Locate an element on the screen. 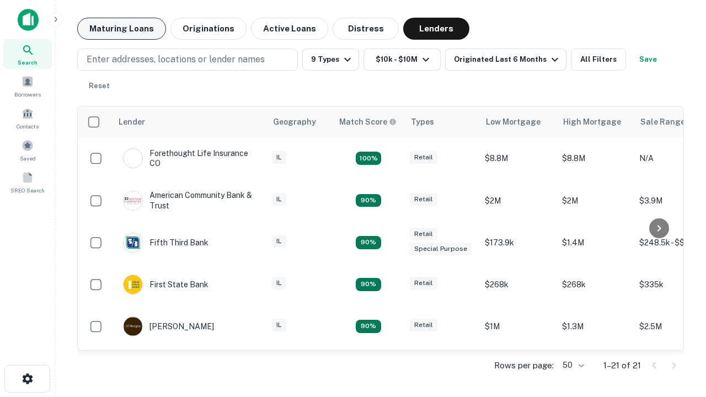 This screenshot has width=706, height=397. div: First State Bank is located at coordinates (166, 285).